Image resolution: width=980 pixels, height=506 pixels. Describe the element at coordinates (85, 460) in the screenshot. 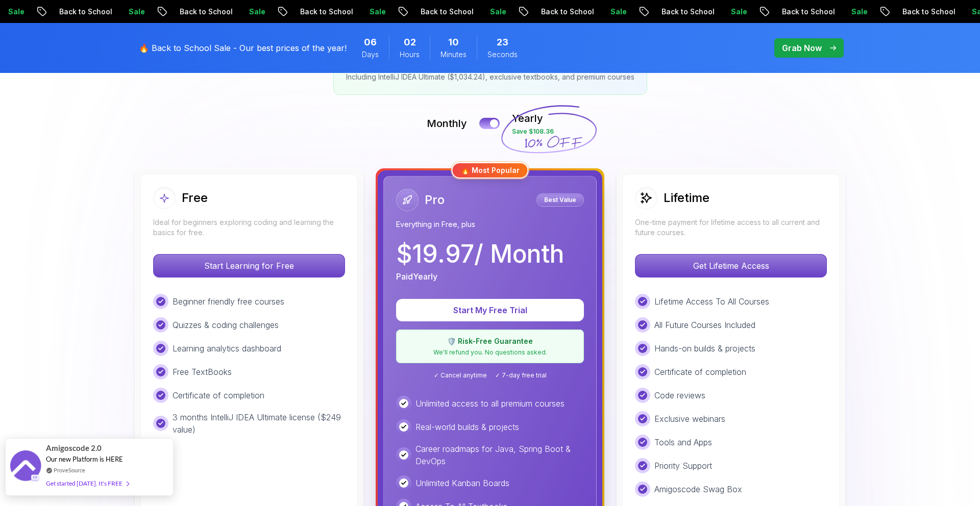

I see `span: Our new Platform is HERE` at that location.